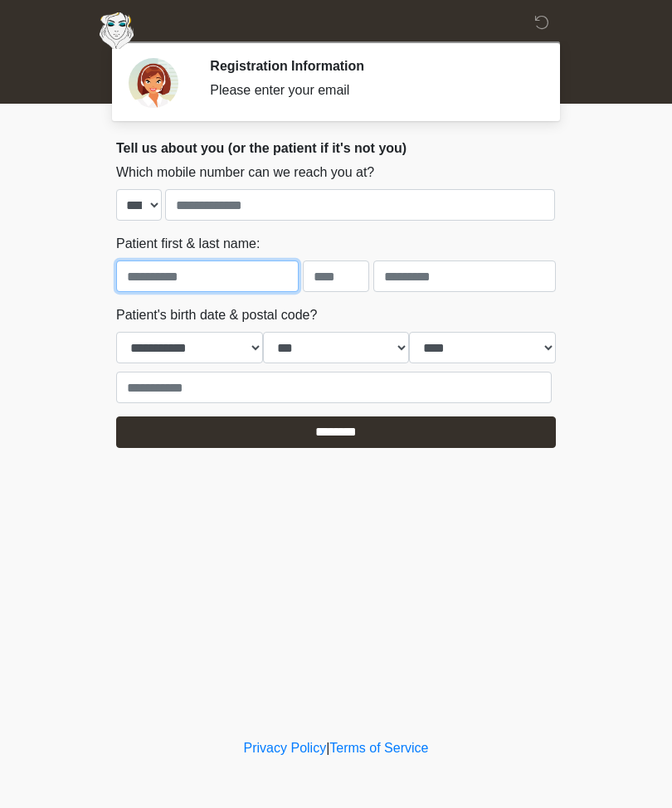 This screenshot has width=672, height=808. Describe the element at coordinates (370, 66) in the screenshot. I see `h2: Registration Information` at that location.